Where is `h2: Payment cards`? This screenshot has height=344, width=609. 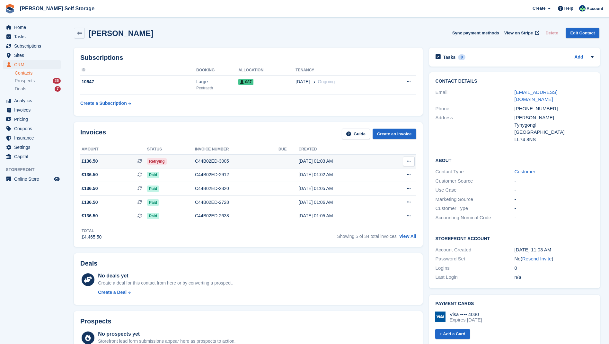
h2: Payment cards is located at coordinates (515, 304).